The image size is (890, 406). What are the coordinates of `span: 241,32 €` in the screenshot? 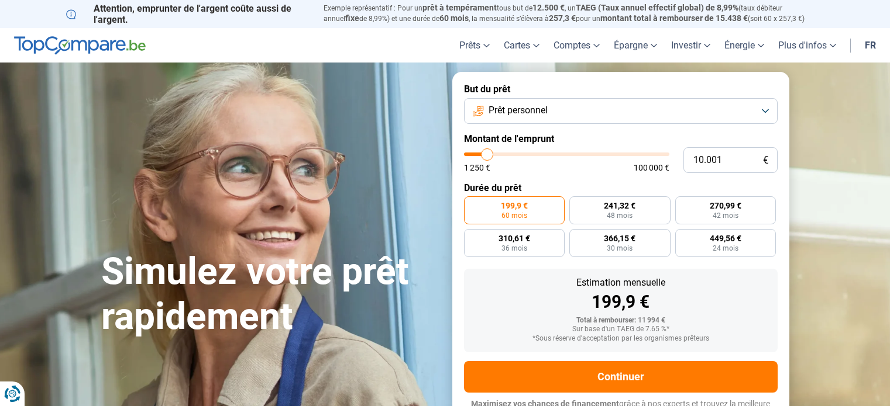 It's located at (619, 206).